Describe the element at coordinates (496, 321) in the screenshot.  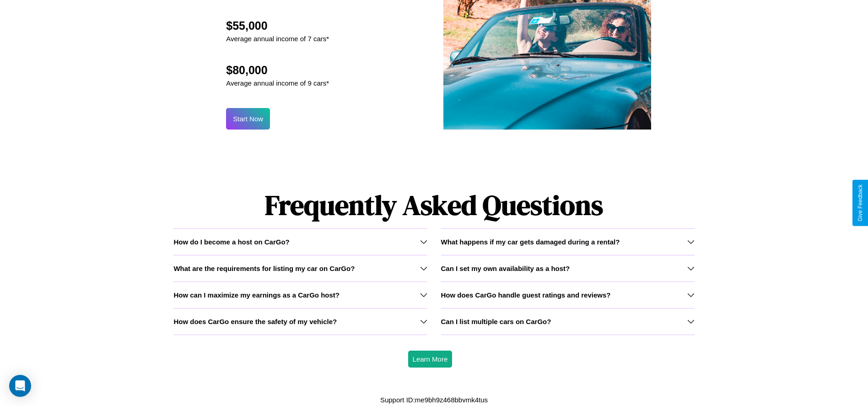
I see `h3: Can I list multiple cars on CarGo?` at that location.